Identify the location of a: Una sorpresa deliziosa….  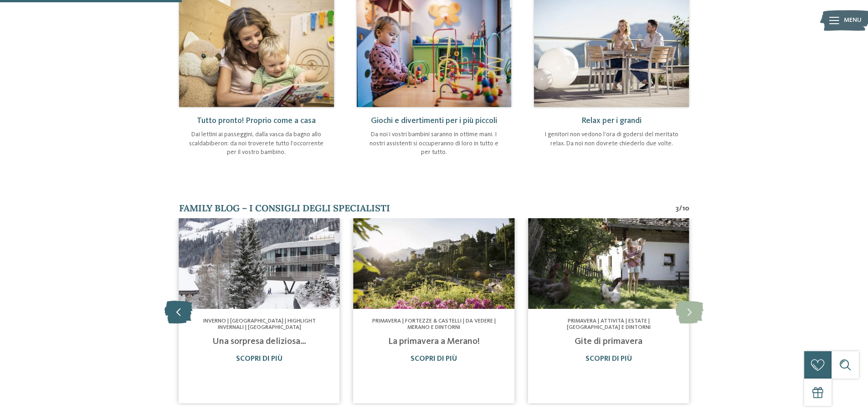
(259, 342).